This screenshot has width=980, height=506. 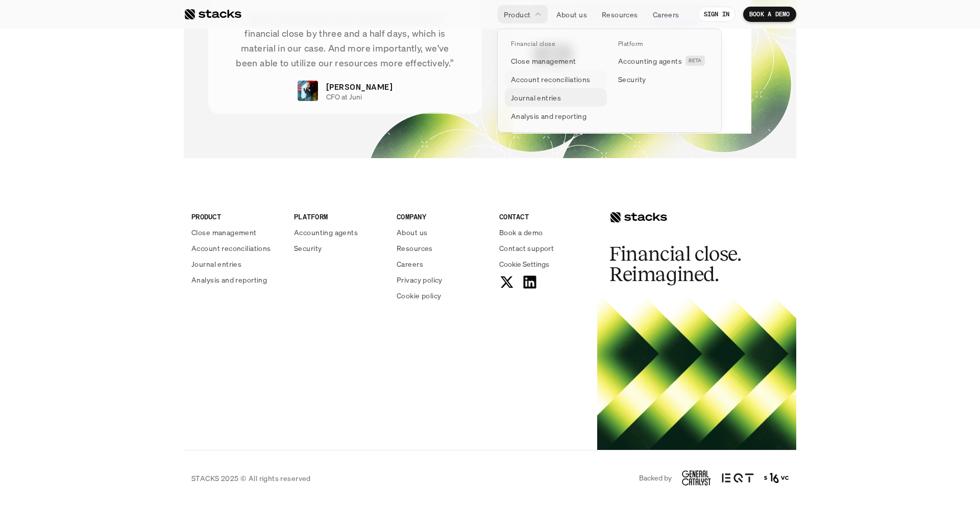 I want to click on a: BOOK A DEMO, so click(x=769, y=14).